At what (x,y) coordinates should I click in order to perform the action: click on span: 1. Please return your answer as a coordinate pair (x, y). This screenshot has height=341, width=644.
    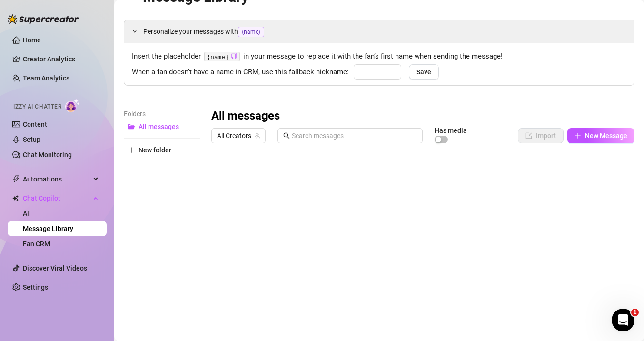
    Looking at the image, I should click on (635, 312).